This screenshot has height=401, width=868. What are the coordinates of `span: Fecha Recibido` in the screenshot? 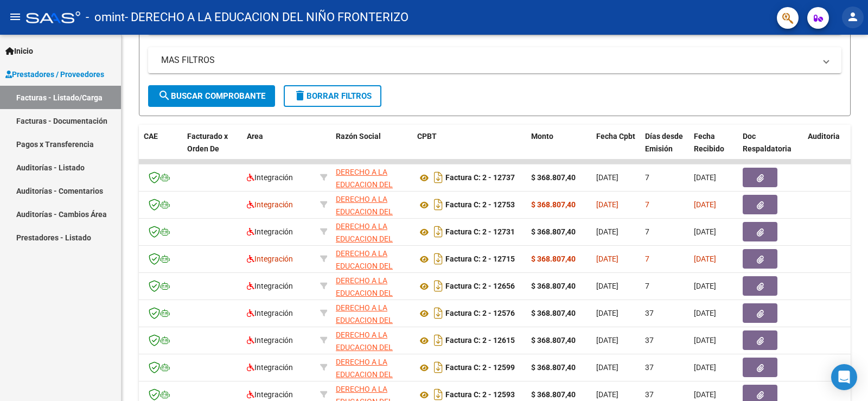 It's located at (709, 142).